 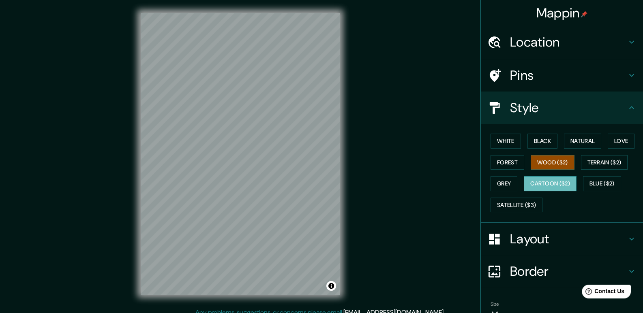 I want to click on div: Border, so click(x=562, y=271).